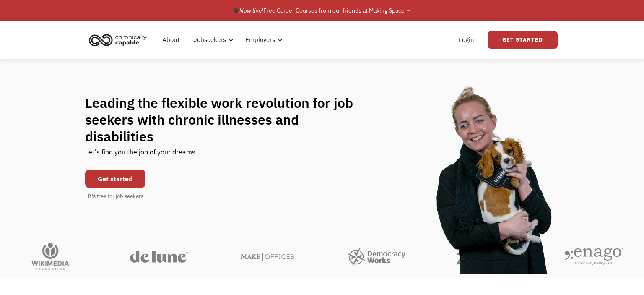 Image resolution: width=644 pixels, height=295 pixels. I want to click on div: It's free for job seekers, so click(115, 196).